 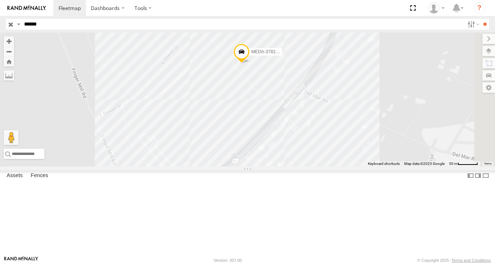 I want to click on a: Terms (opens in new tab), so click(x=487, y=164).